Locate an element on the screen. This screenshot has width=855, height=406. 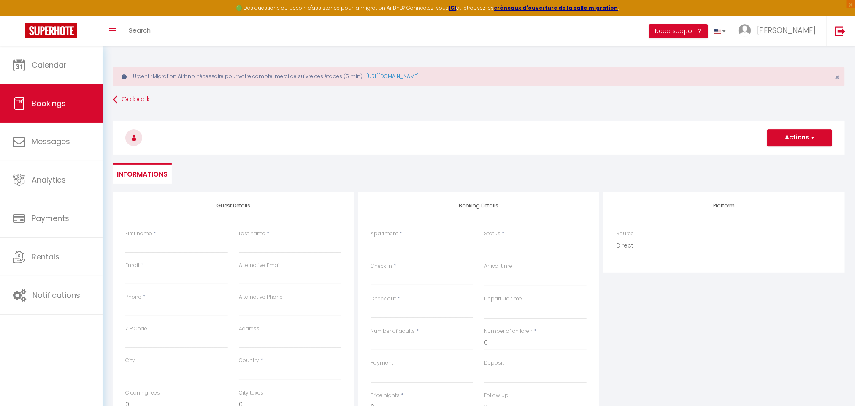
label: Follow up is located at coordinates (497, 395).